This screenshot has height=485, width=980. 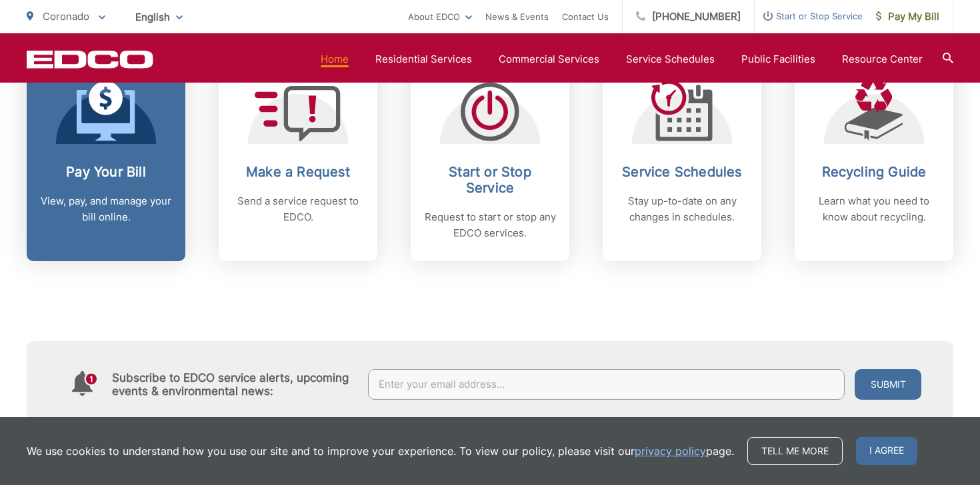 What do you see at coordinates (106, 159) in the screenshot?
I see `a: Pay Your Bill View, pay, and manage your bill online.` at bounding box center [106, 159].